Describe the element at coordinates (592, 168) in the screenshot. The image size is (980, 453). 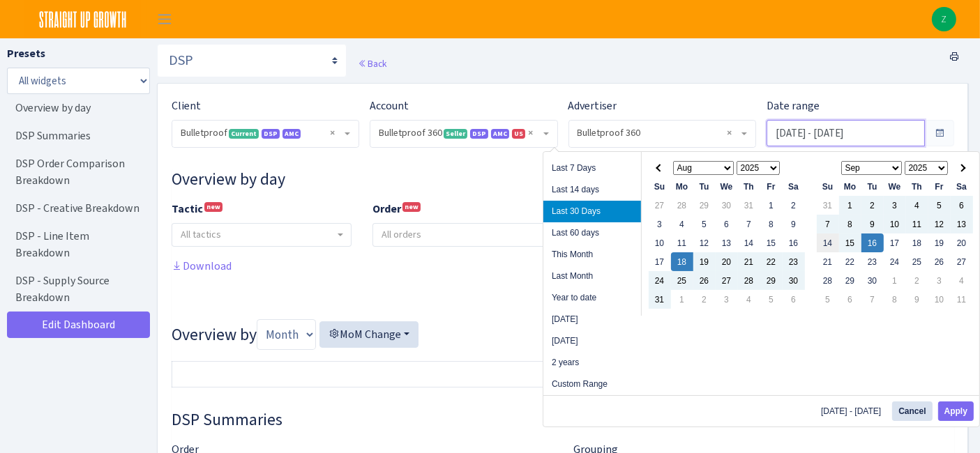
I see `li: Last 7 Days` at that location.